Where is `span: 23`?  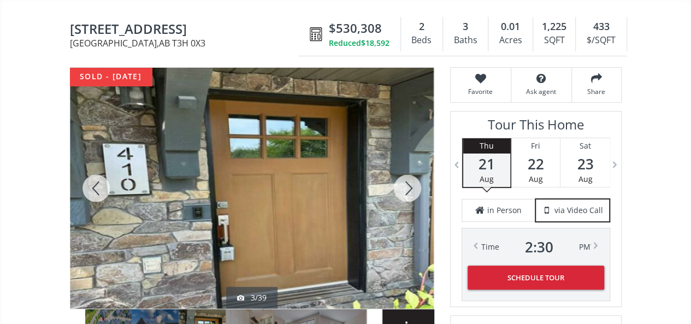 span: 23 is located at coordinates (585, 164).